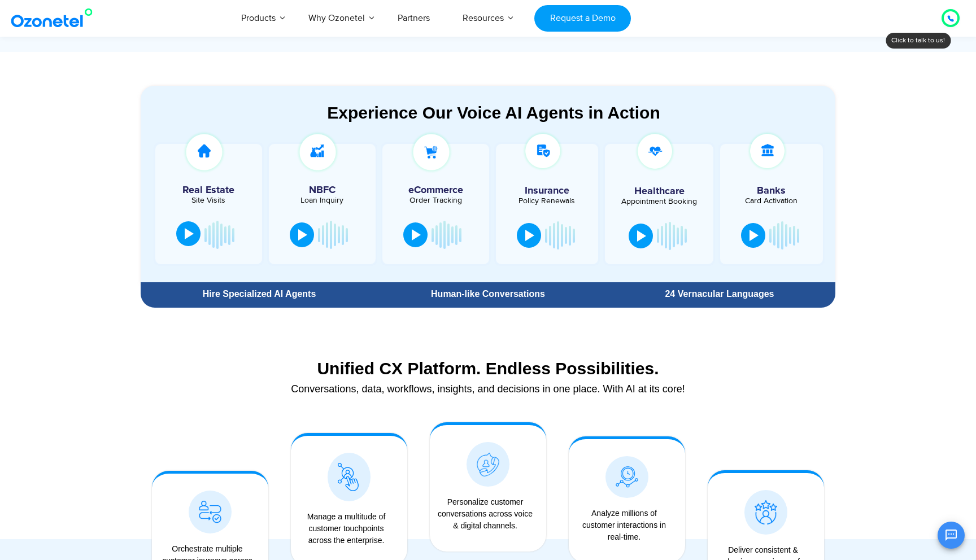 The height and width of the screenshot is (560, 976). Describe the element at coordinates (547, 191) in the screenshot. I see `h5: Insurance` at that location.